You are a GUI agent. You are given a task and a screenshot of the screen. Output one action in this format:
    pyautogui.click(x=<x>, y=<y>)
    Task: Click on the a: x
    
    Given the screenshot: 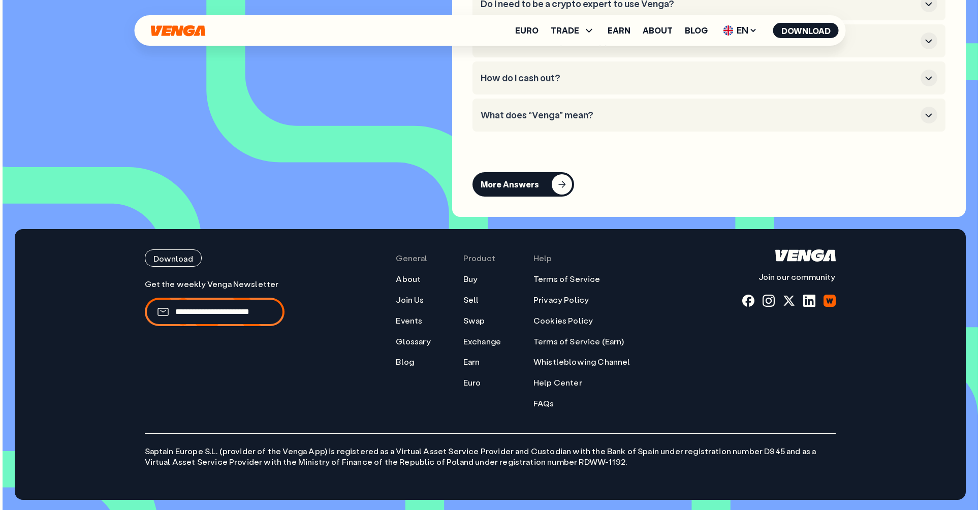 What is the action you would take?
    pyautogui.click(x=789, y=301)
    